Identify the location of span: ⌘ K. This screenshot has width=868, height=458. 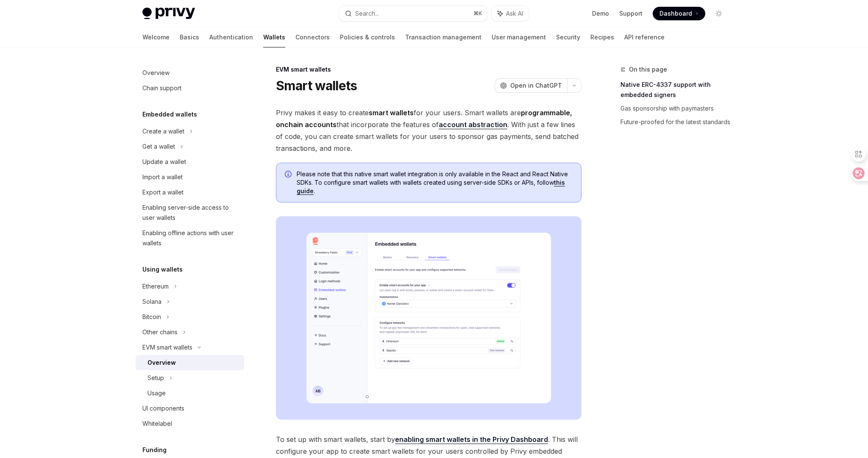
(478, 13).